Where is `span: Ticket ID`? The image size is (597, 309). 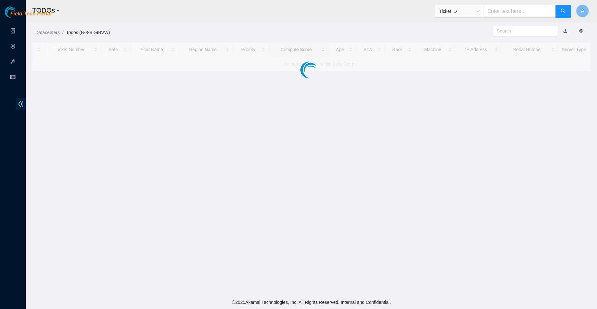
span: Ticket ID is located at coordinates (459, 11).